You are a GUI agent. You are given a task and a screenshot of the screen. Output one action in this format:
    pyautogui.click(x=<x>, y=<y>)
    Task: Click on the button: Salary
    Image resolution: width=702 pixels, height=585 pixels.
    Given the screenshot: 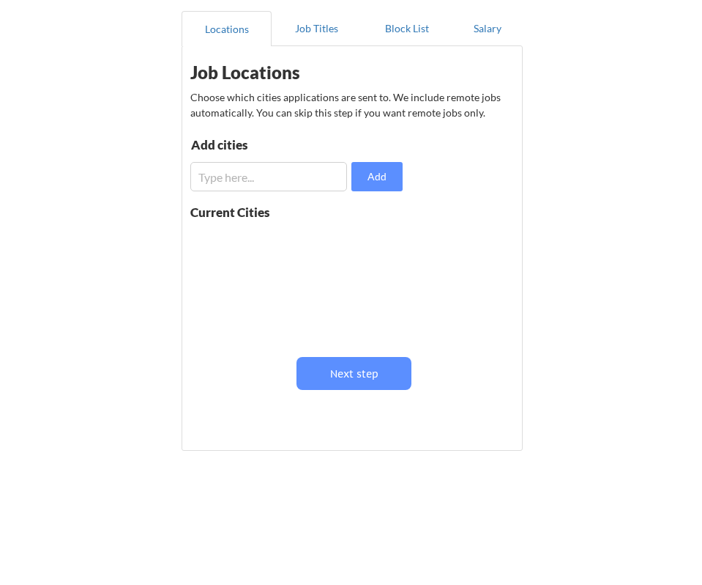 What is the action you would take?
    pyautogui.click(x=487, y=29)
    